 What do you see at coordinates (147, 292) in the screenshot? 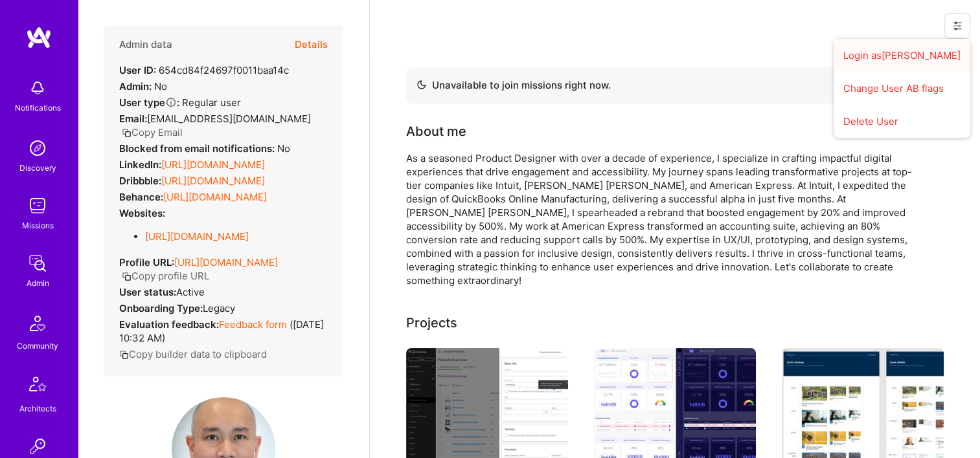
I see `strong: User status:` at bounding box center [147, 292].